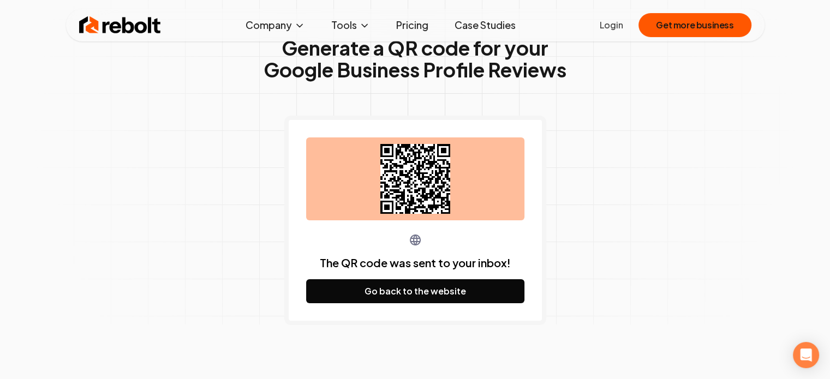 This screenshot has height=379, width=830. I want to click on button: Get more business, so click(694, 25).